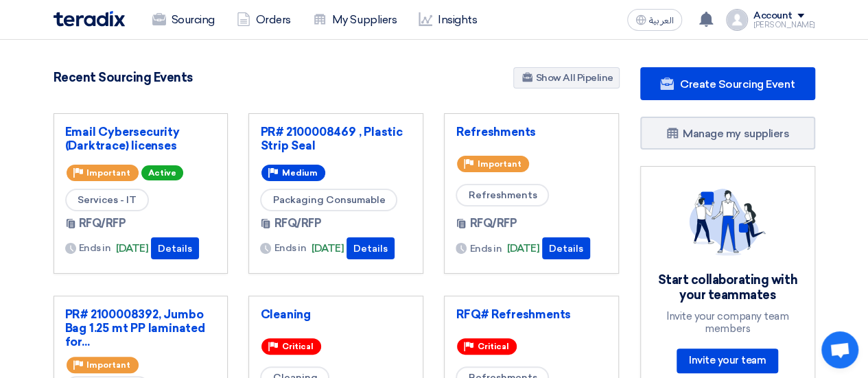 The image size is (868, 378). What do you see at coordinates (654, 20) in the screenshot?
I see `button: العربية` at bounding box center [654, 20].